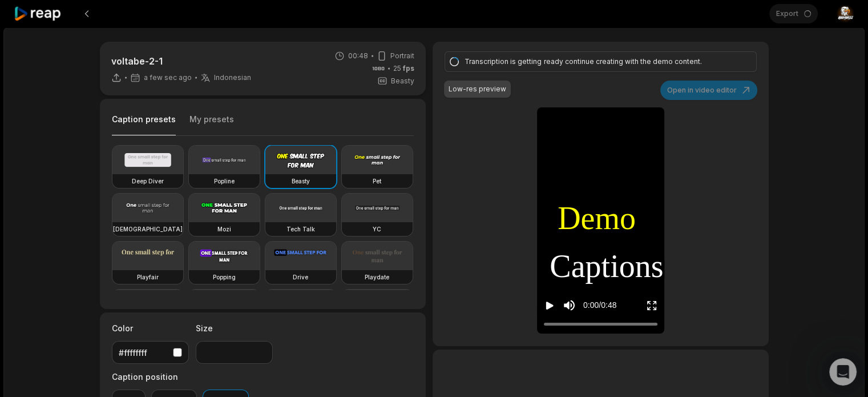 The image size is (868, 397). I want to click on div: #ffffffff, so click(143, 353).